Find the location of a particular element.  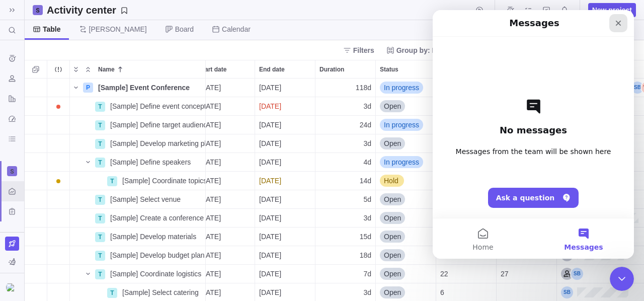

span: [Sample] Develop materials is located at coordinates (153, 236).